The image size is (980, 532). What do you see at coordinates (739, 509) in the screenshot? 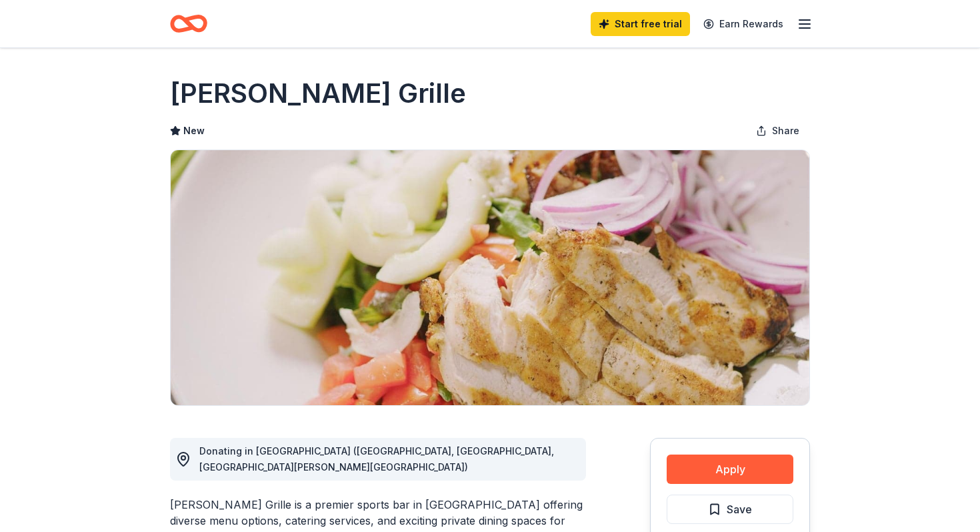
I see `span: Save` at bounding box center [739, 509].